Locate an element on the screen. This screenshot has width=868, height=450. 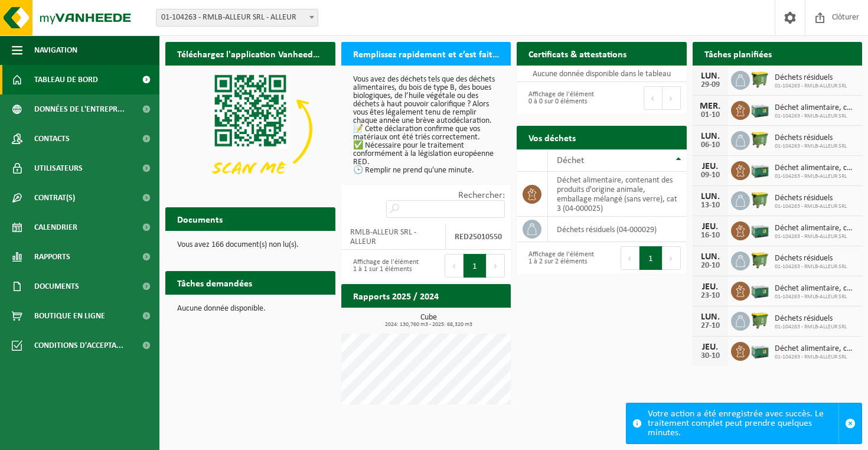
div: 20-10 is located at coordinates (711, 266).